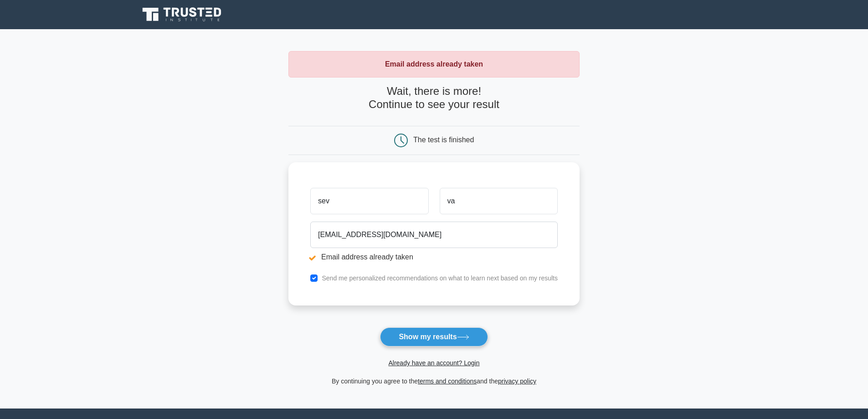 Image resolution: width=868 pixels, height=419 pixels. I want to click on button: Show my results, so click(434, 337).